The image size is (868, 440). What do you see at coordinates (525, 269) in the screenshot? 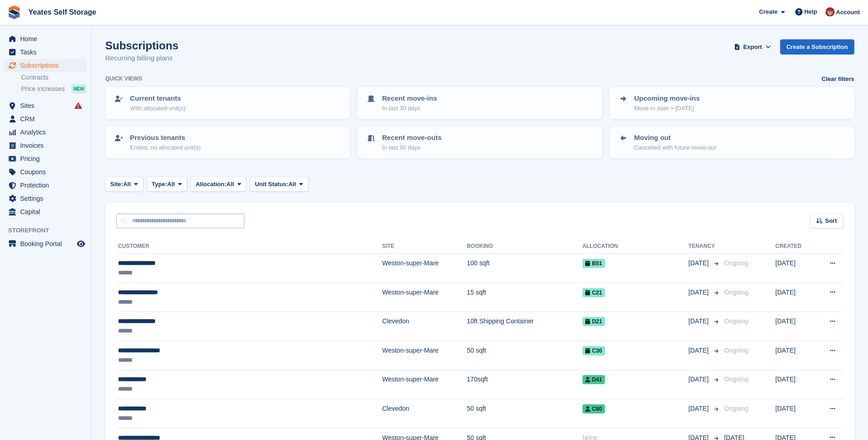
I see `td: 100 sqft` at bounding box center [525, 269].